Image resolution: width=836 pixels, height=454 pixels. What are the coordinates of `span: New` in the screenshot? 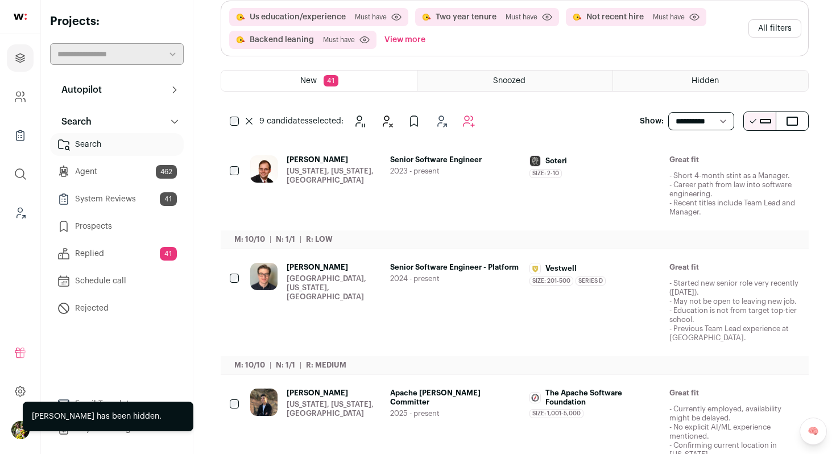 It's located at (308, 81).